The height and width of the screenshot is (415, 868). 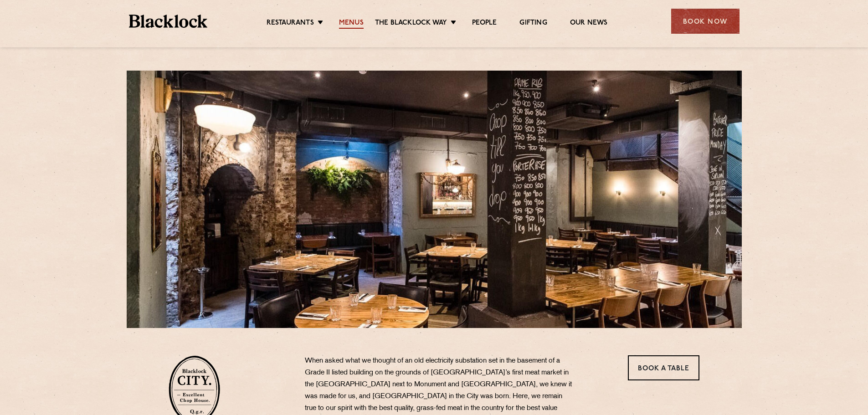 I want to click on a: Book a Table, so click(x=663, y=368).